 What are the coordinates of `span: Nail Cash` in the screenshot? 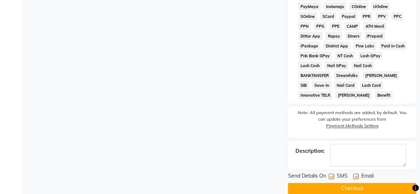 It's located at (363, 65).